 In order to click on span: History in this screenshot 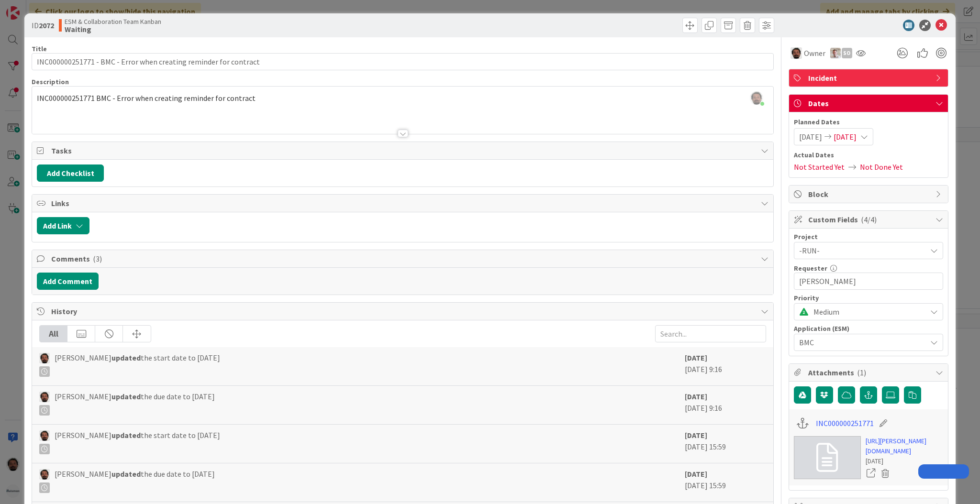, I will do `click(404, 312)`.